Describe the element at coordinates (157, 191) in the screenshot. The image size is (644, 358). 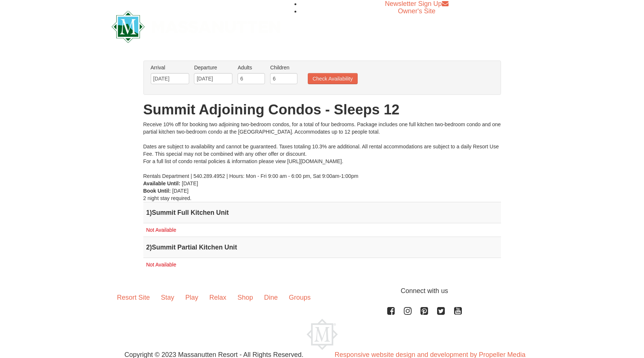
I see `strong: Book Until:` at that location.